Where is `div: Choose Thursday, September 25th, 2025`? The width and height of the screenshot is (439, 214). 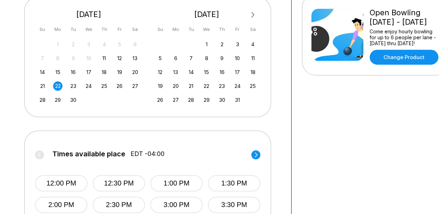
div: Choose Thursday, September 25th, 2025 is located at coordinates (104, 86).